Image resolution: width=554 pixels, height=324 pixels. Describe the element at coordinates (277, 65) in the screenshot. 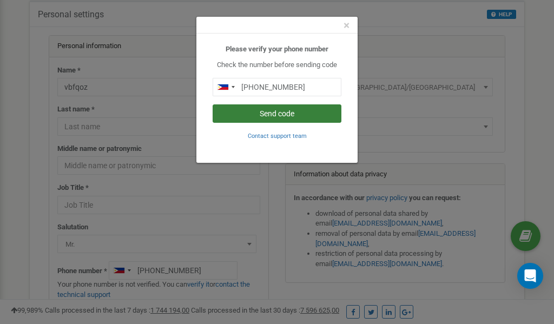

I see `p: Check the number before sending code` at that location.